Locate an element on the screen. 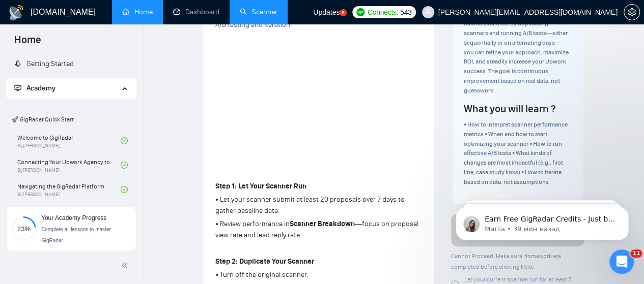 The height and width of the screenshot is (284, 644). p: • Review performance in —focus on proposal view rate and lead reply rate. is located at coordinates (319, 229).